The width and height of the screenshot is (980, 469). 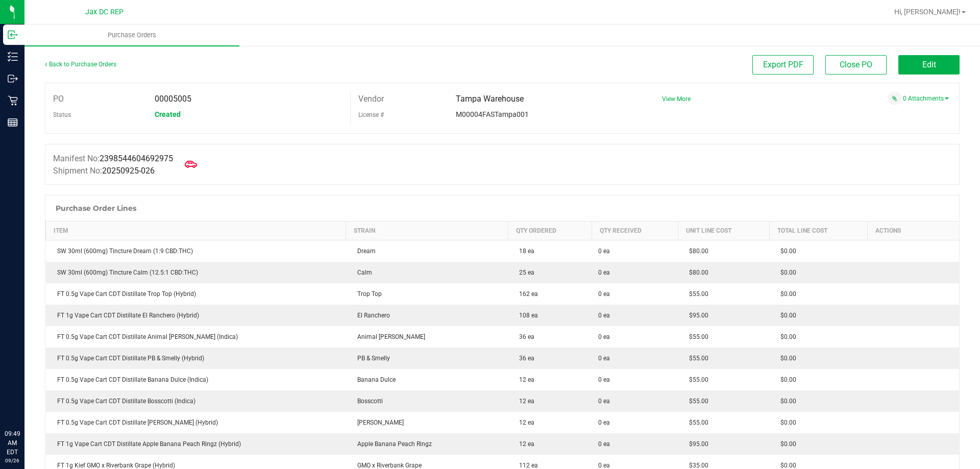 What do you see at coordinates (96, 208) in the screenshot?
I see `h1: Purchase Order Lines` at bounding box center [96, 208].